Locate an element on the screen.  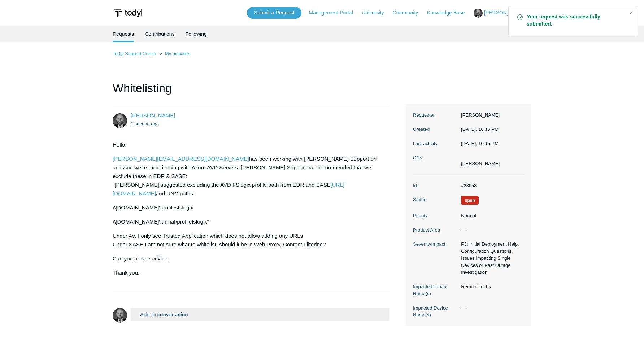
p: Can you please advise. is located at coordinates (247, 258).